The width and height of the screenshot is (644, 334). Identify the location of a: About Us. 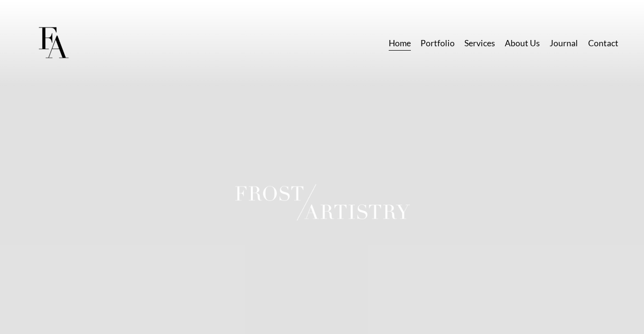
(523, 43).